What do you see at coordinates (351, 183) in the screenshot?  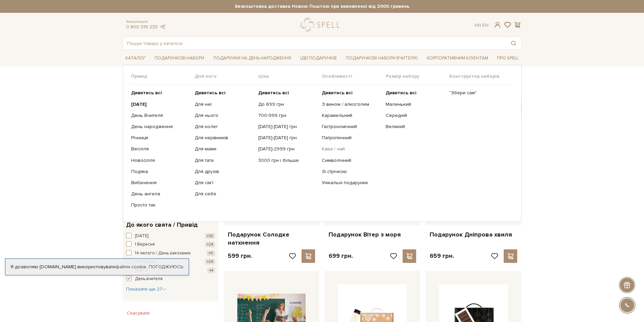 I see `a: Унікальні подарунки` at bounding box center [351, 183].